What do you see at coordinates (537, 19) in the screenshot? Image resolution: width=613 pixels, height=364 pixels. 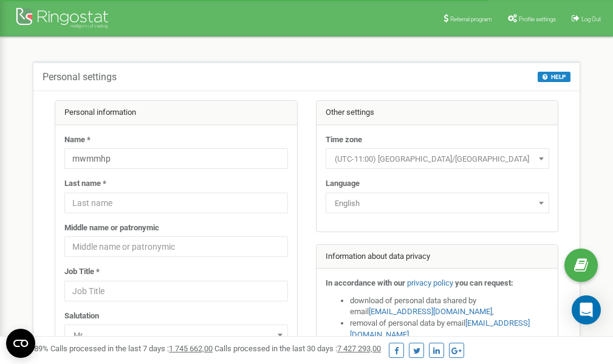 I see `span: Profile settings` at bounding box center [537, 19].